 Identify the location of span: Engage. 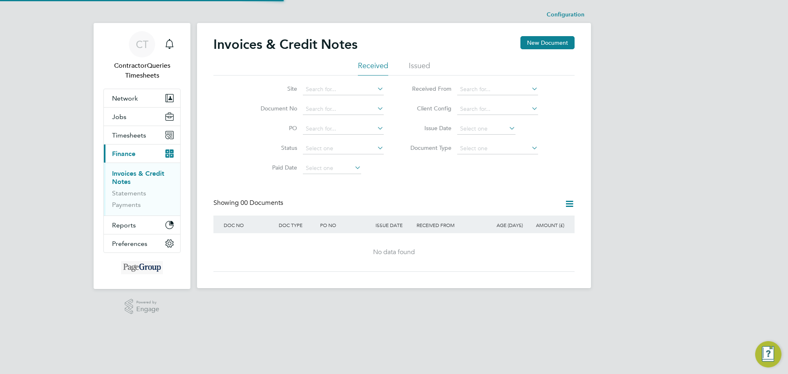
(148, 309).